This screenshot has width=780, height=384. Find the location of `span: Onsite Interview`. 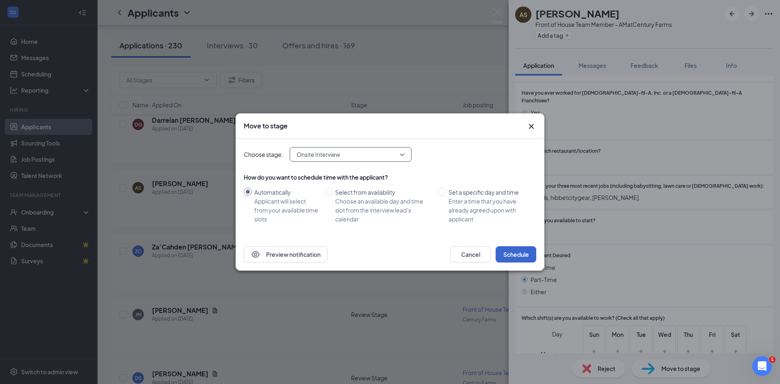

span: Onsite Interview is located at coordinates (318, 154).